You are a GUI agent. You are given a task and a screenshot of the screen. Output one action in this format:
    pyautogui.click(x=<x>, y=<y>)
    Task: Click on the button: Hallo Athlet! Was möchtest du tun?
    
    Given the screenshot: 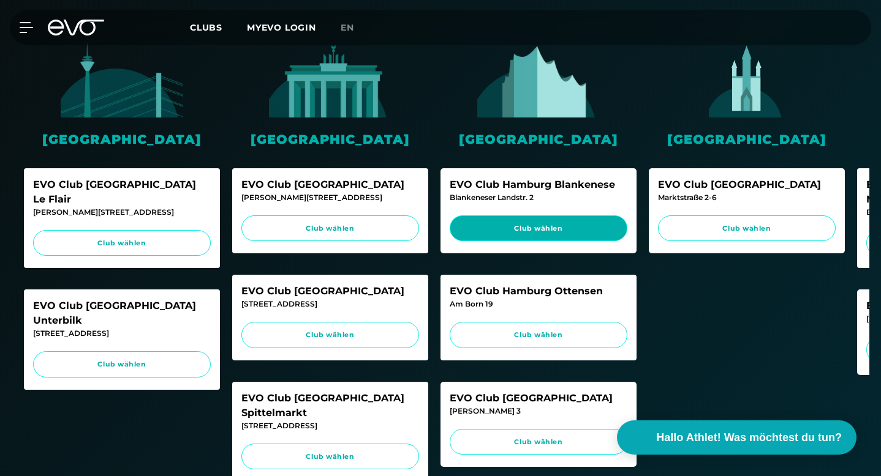 What is the action you would take?
    pyautogui.click(x=736, y=438)
    